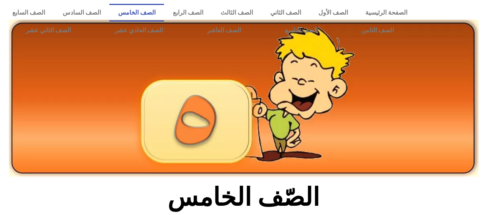  Describe the element at coordinates (243, 197) in the screenshot. I see `h2: الصّف الخامس` at that location.